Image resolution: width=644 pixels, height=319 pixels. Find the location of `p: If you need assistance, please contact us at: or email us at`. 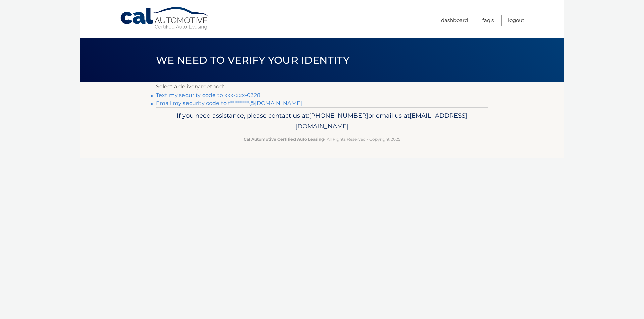

p: If you need assistance, please contact us at: or email us at is located at coordinates (322, 121).